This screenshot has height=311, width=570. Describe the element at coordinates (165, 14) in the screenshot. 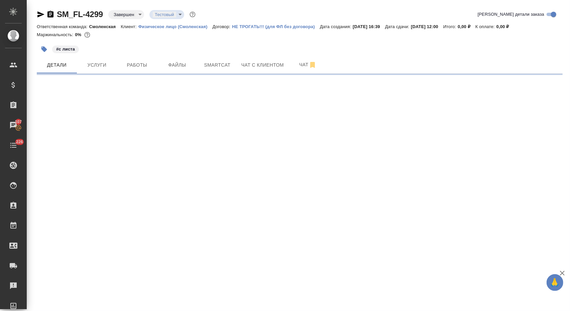

I see `button: Тестовый` at that location.